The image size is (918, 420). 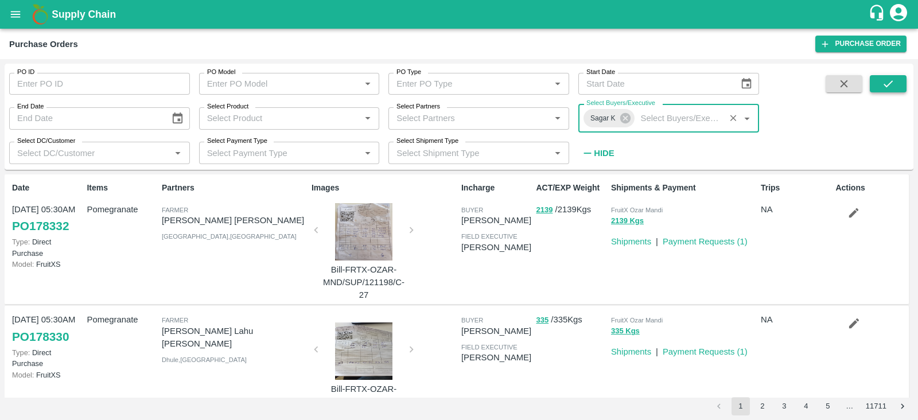 What do you see at coordinates (828, 406) in the screenshot?
I see `button: Go to page 5` at bounding box center [828, 406].